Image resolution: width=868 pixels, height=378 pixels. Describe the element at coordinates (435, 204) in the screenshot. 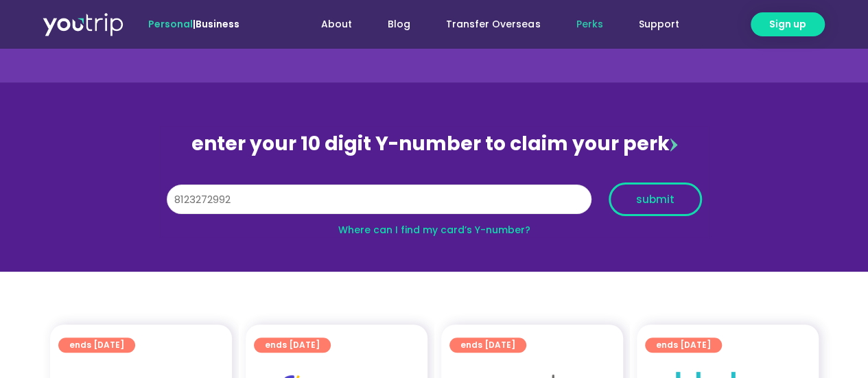

I see `form: Y Number` at that location.